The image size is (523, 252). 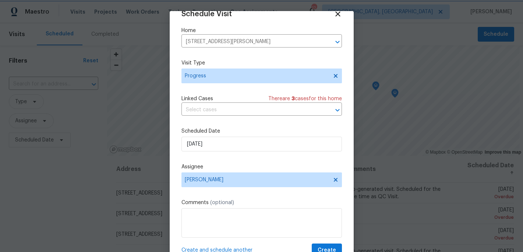 What do you see at coordinates (261, 202) in the screenshot?
I see `label: Comments` at bounding box center [261, 202].